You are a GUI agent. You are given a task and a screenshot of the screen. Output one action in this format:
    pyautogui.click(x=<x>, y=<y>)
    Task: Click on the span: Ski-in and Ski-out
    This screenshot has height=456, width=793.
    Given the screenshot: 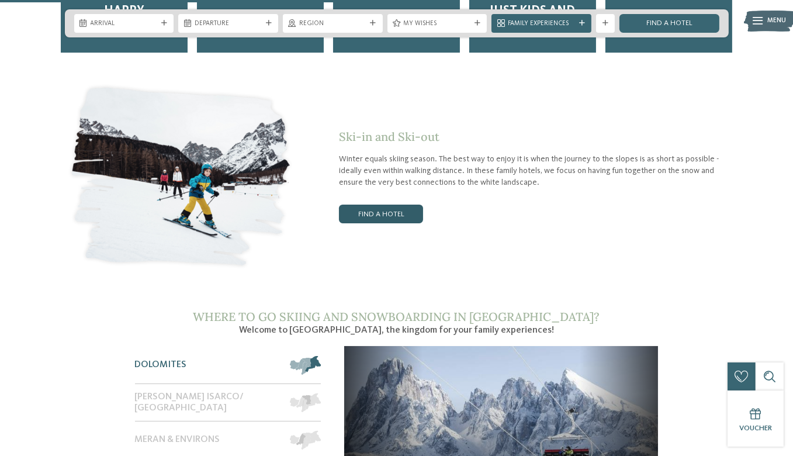 What is the action you would take?
    pyautogui.click(x=389, y=136)
    